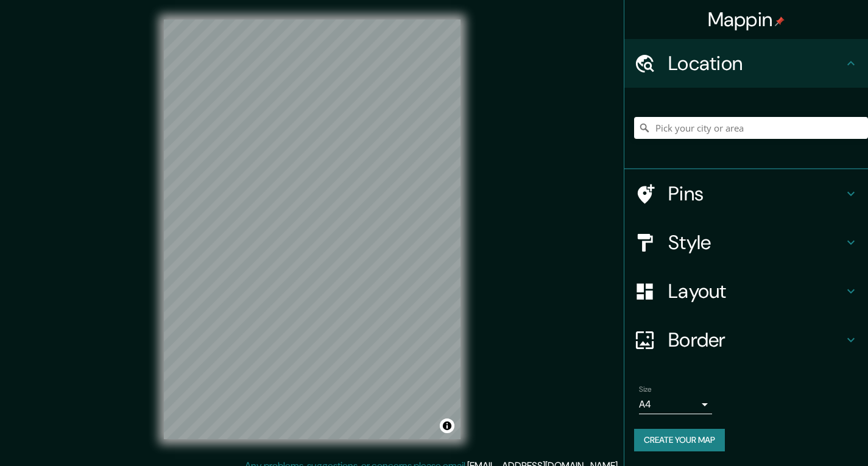 The width and height of the screenshot is (868, 466). Describe the element at coordinates (645, 390) in the screenshot. I see `label: Size` at that location.